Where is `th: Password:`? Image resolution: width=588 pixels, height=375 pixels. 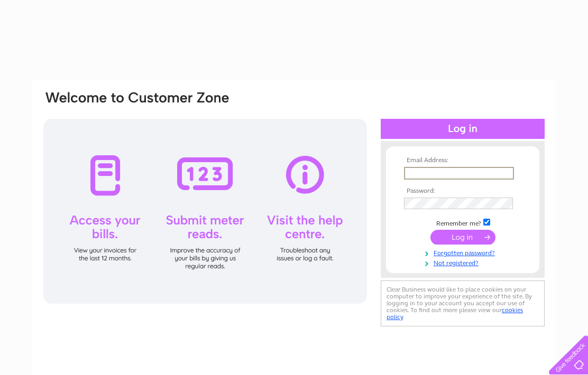 th: Password: is located at coordinates (462, 191).